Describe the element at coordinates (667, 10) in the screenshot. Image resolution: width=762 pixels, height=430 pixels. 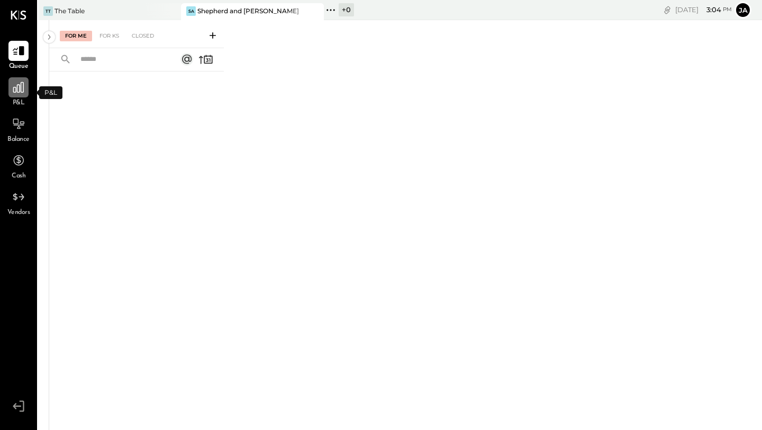
I see `div: copy link` at that location.